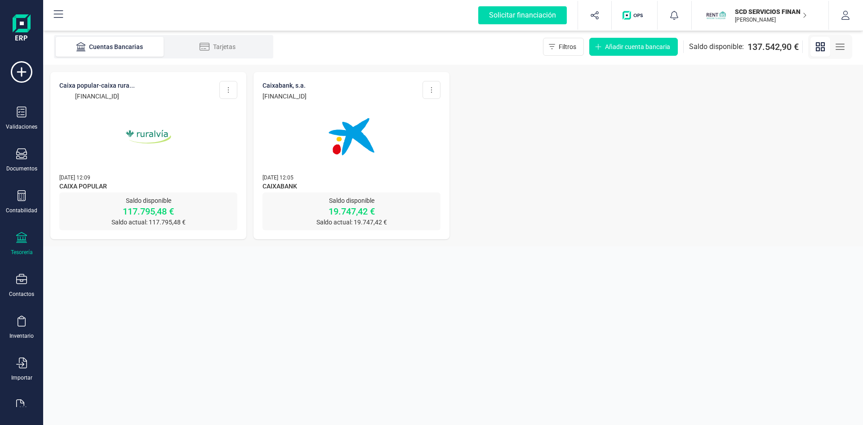 The height and width of the screenshot is (425, 863). Describe the element at coordinates (634, 15) in the screenshot. I see `button: Logo de OPS` at that location.